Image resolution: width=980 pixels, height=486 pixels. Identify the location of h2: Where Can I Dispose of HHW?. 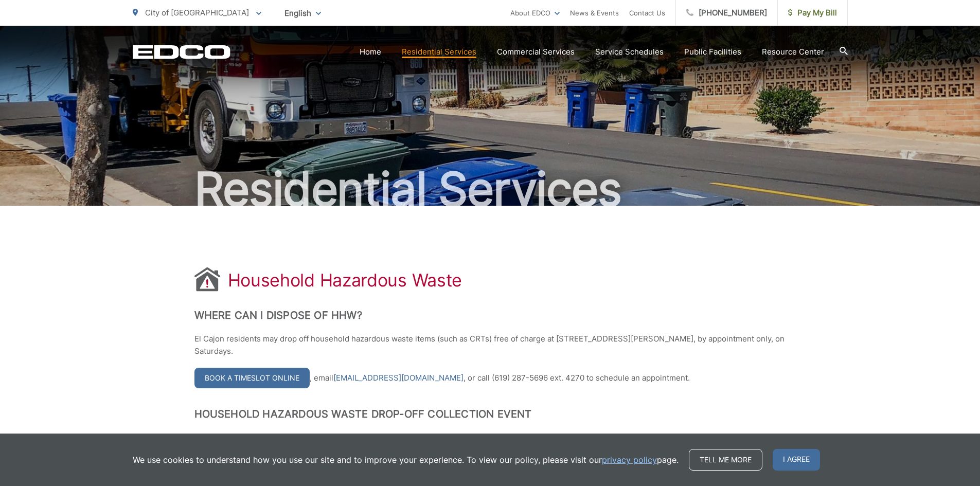
(490, 316).